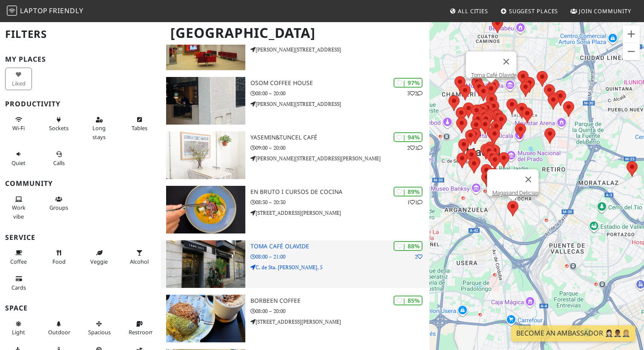 This screenshot has height=350, width=644. I want to click on img: yasemin&tuncel café, so click(206, 155).